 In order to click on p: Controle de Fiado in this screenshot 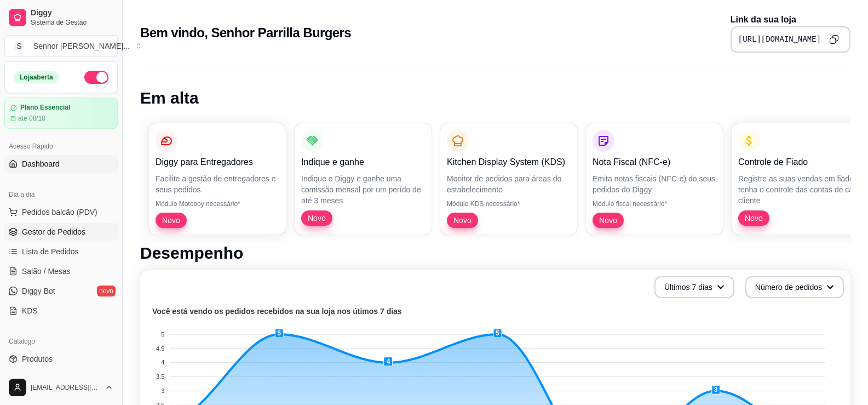, I will do `click(800, 162)`.